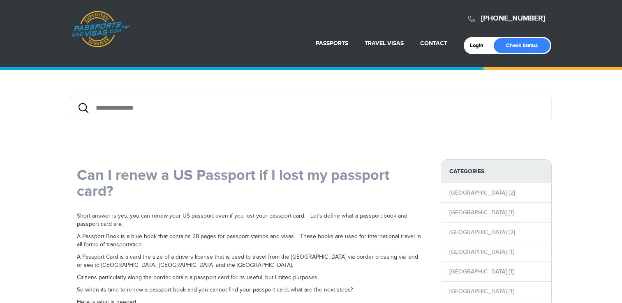  Describe the element at coordinates (311, 108) in the screenshot. I see `div: {/exp:low_search:form}` at that location.